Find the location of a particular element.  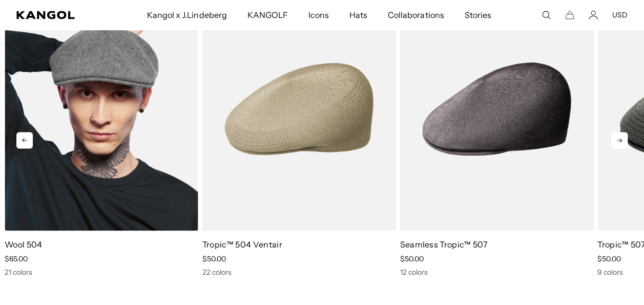

button: USD is located at coordinates (620, 15).